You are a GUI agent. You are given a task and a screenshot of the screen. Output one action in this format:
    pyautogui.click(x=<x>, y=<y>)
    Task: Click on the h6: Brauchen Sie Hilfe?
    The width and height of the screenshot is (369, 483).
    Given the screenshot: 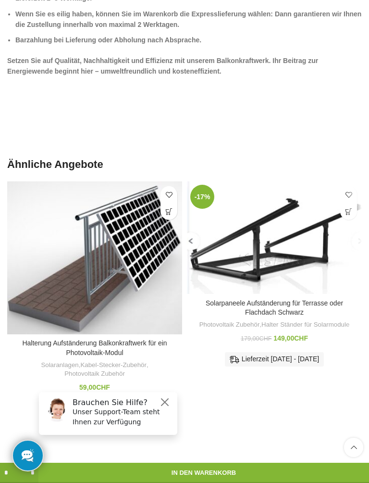 What is the action you would take?
    pyautogui.click(x=91, y=18)
    